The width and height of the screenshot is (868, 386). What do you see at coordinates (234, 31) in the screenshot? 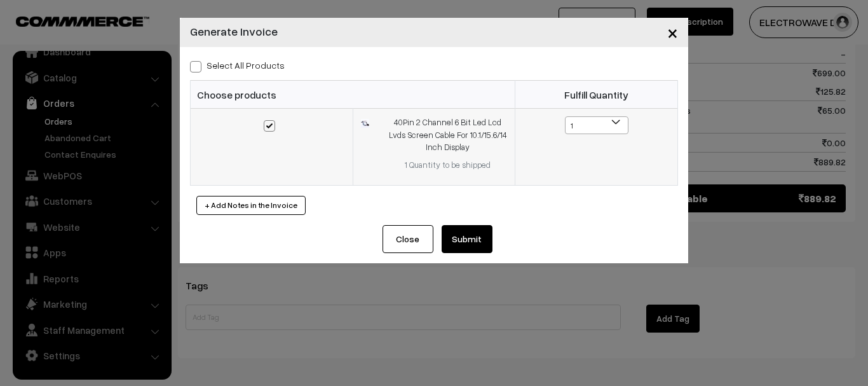
I see `h4: Generate Invoice` at bounding box center [234, 31].